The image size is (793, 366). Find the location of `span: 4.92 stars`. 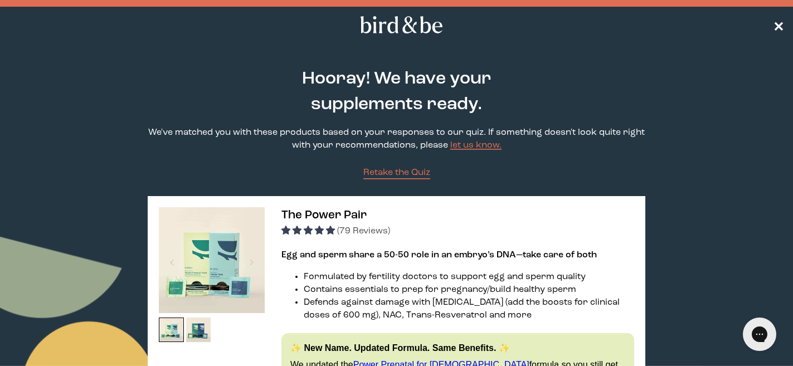

span: 4.92 stars is located at coordinates (309, 231).